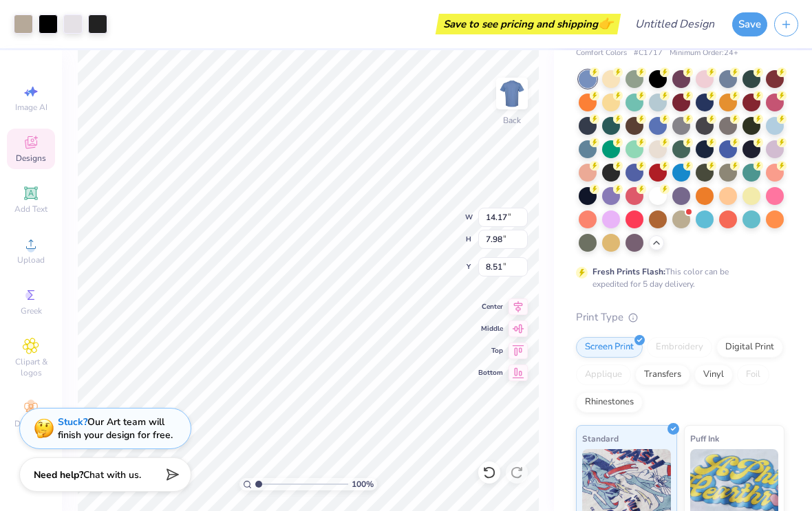 The image size is (812, 511). What do you see at coordinates (59, 474) in the screenshot?
I see `strong: Need help?` at bounding box center [59, 474].